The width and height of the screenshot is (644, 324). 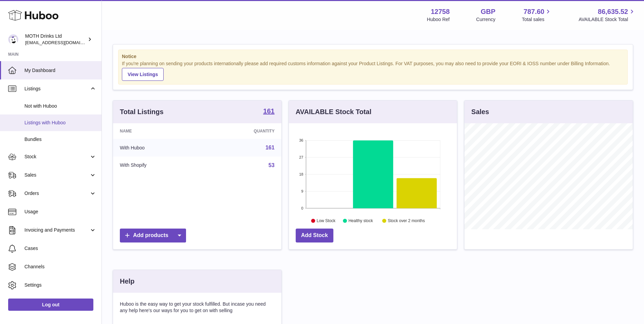 I want to click on text: Stock over 2 months, so click(x=406, y=221).